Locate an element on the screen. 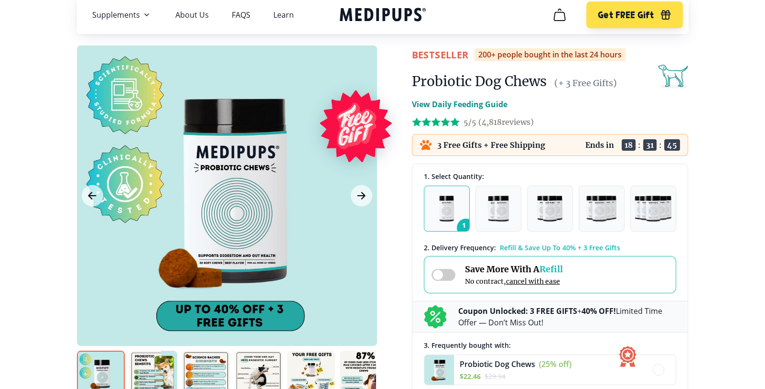 Image resolution: width=765 pixels, height=389 pixels. p: 3 Free Gifts + Free Shipping is located at coordinates (491, 145).